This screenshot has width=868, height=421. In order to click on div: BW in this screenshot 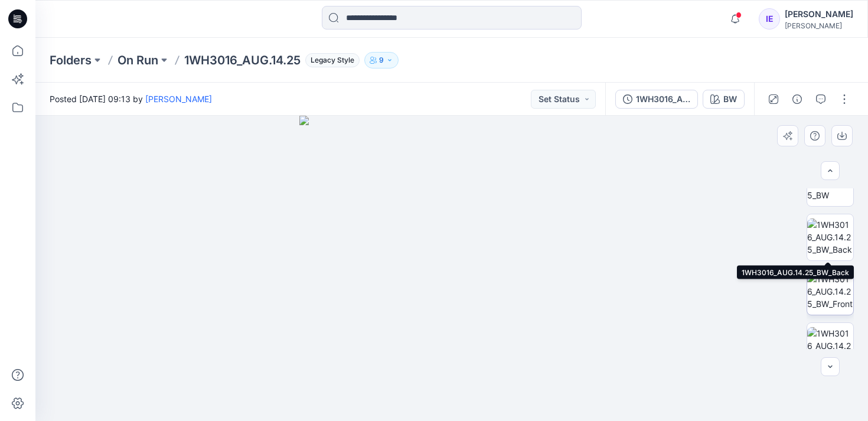, I will do `click(730, 100)`.